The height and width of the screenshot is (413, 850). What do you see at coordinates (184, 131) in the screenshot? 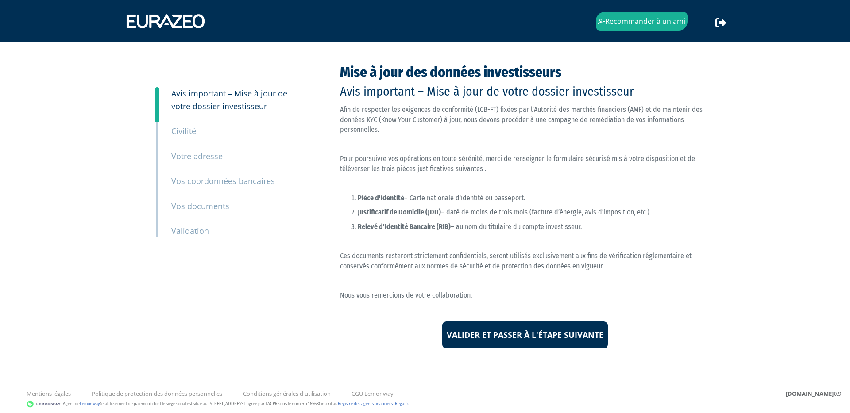
I see `small: Civilité` at bounding box center [184, 131].